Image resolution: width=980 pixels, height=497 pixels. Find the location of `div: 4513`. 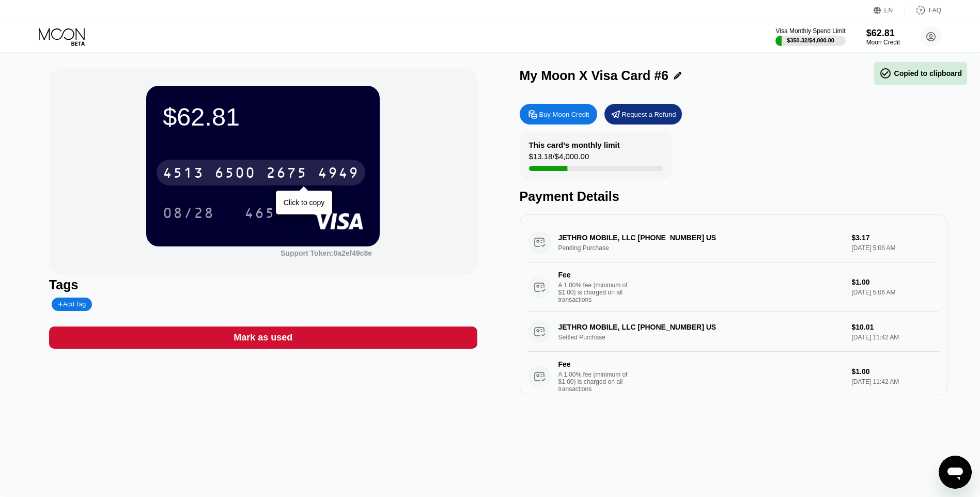

div: 4513 is located at coordinates (184, 174).